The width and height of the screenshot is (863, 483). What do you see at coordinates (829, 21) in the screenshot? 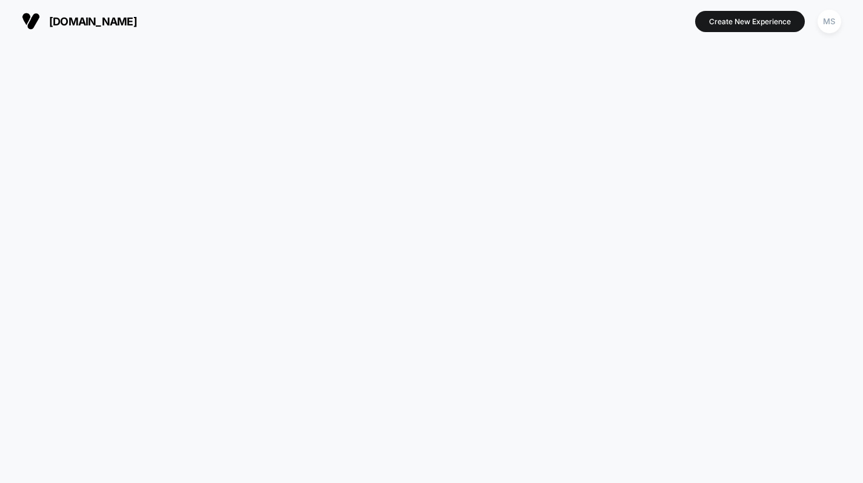
I see `button: MS` at bounding box center [829, 21].